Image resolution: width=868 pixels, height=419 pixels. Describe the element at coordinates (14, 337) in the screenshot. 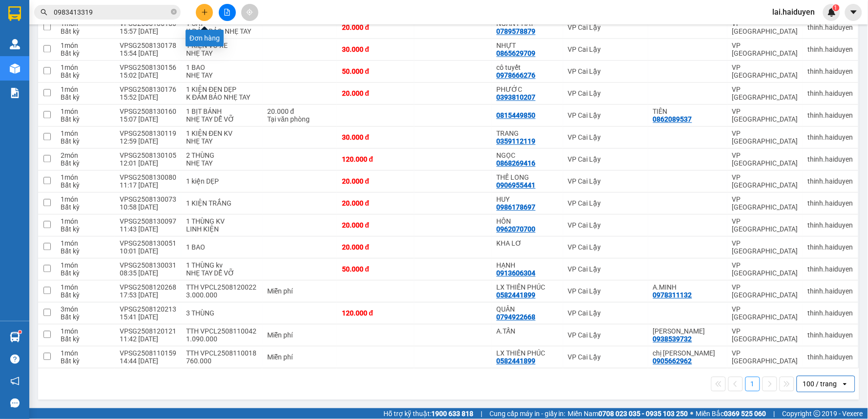

I see `img: warehouse-icon` at that location.